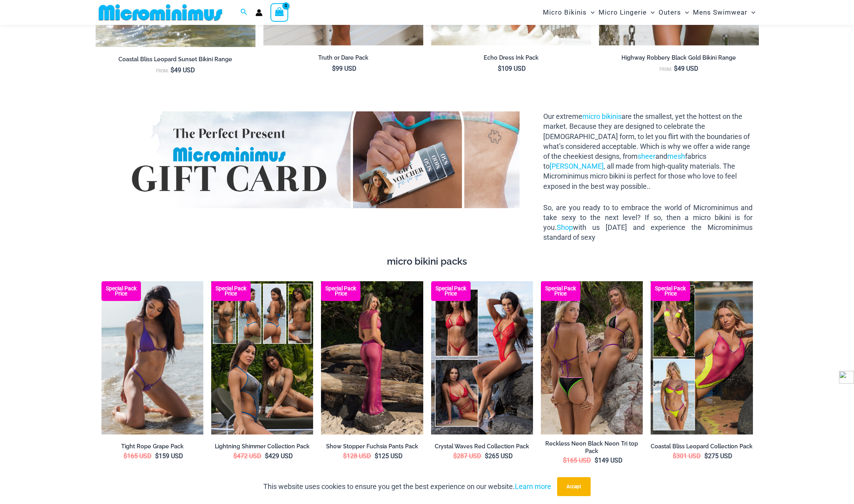 Image resolution: width=854 pixels, height=504 pixels. I want to click on img: Gift Card Banner 1680, so click(316, 160).